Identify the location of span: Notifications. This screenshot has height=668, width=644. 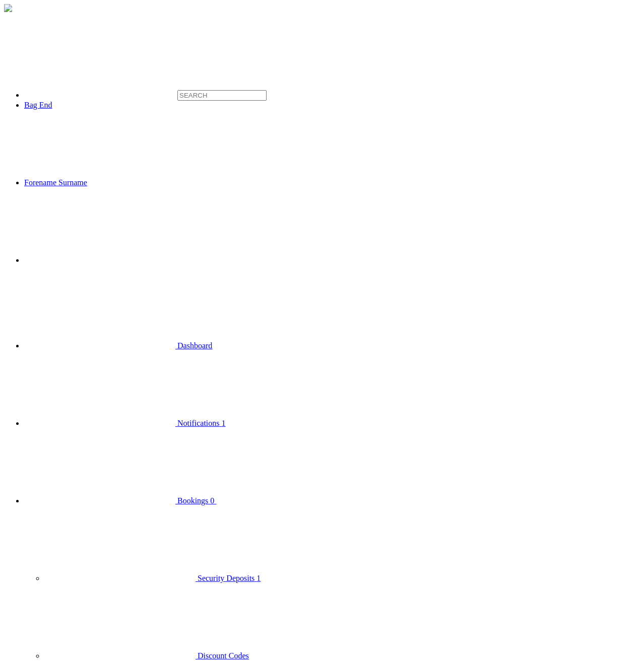
(199, 423).